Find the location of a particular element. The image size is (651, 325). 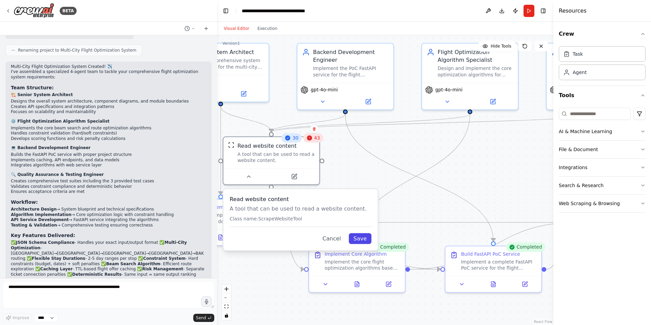

span: Send is located at coordinates (201, 318).